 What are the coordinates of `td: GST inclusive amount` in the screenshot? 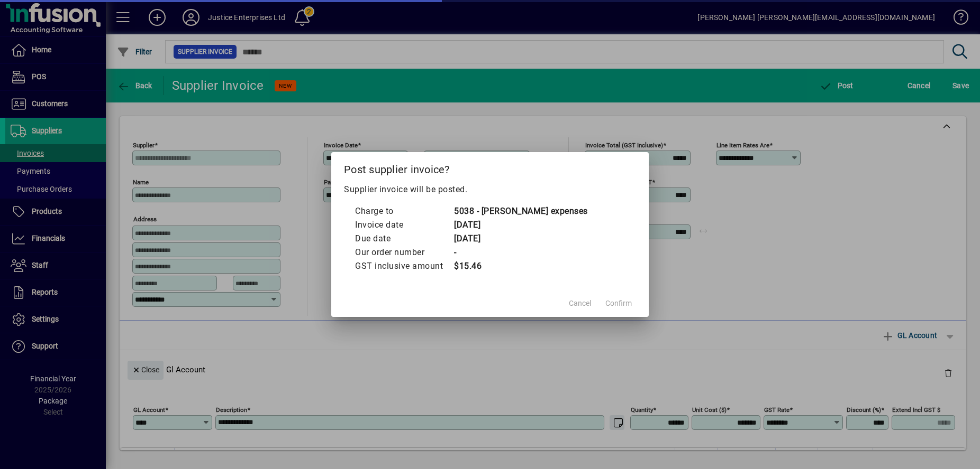 It's located at (404, 267).